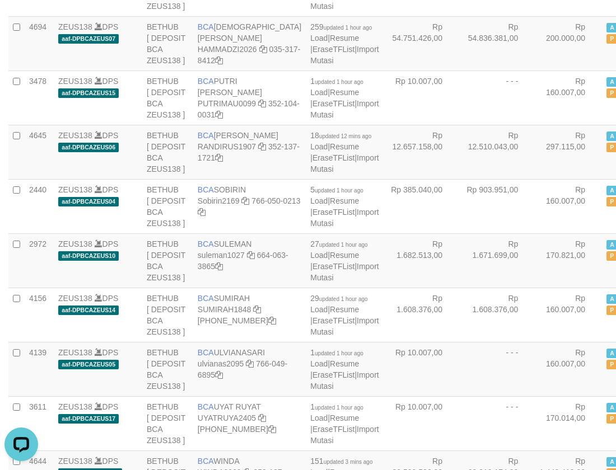  Describe the element at coordinates (245, 201) in the screenshot. I see `a: Copy Sobirin2169 to clipboard` at that location.